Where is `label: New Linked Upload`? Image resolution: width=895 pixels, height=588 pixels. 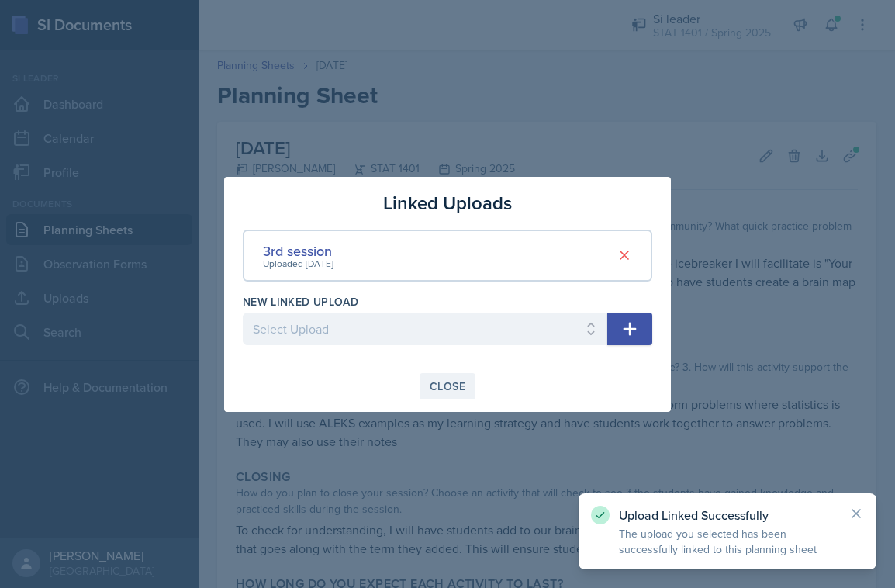 label: New Linked Upload is located at coordinates (300, 301).